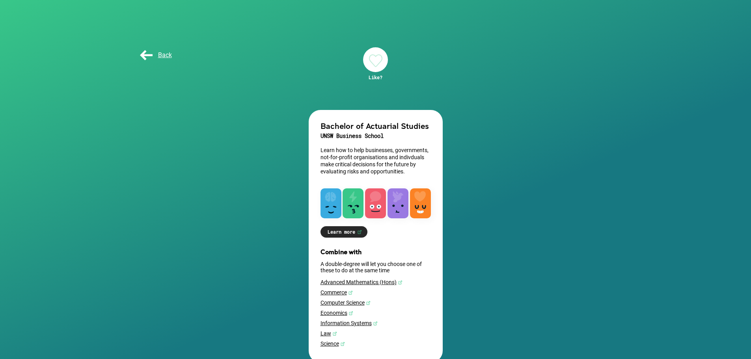 Image resolution: width=751 pixels, height=359 pixels. Describe the element at coordinates (376, 303) in the screenshot. I see `a: Computer Science` at that location.